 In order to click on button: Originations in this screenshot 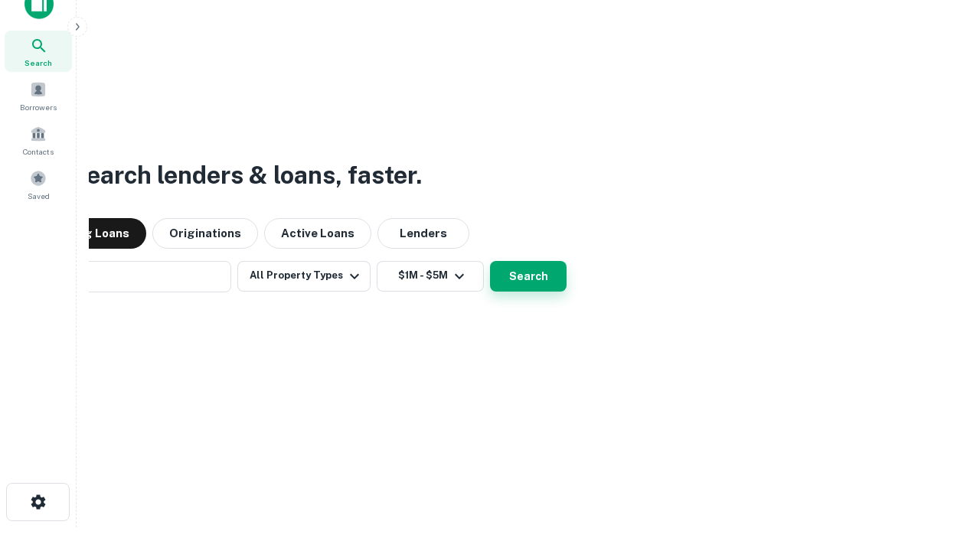, I will do `click(205, 233)`.